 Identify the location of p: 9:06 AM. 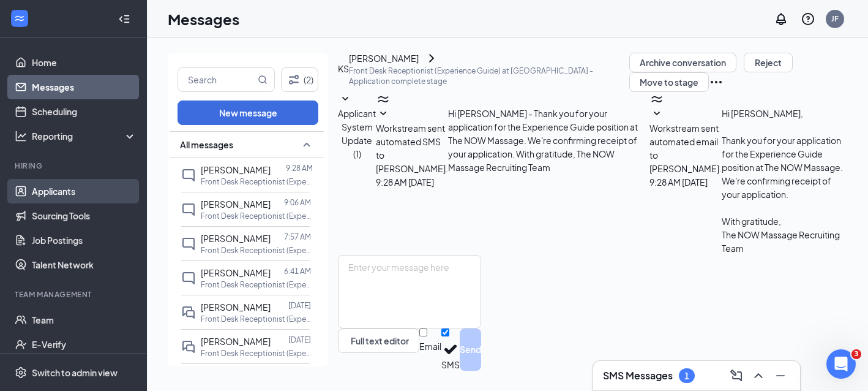
(298, 202).